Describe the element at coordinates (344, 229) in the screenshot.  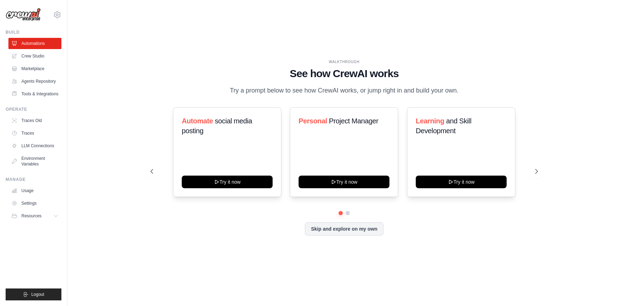
I see `button: Skip and explore on my own` at that location.